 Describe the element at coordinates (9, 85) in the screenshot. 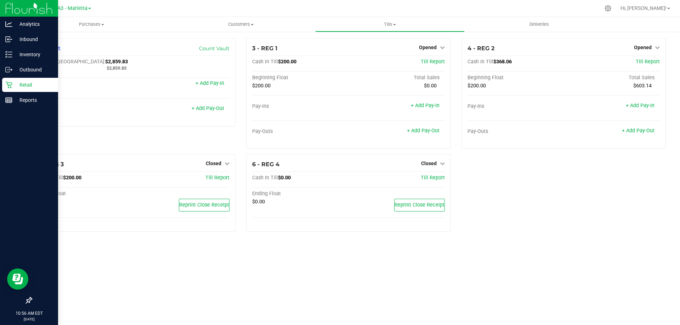

I see `inline-svg: Retail` at that location.